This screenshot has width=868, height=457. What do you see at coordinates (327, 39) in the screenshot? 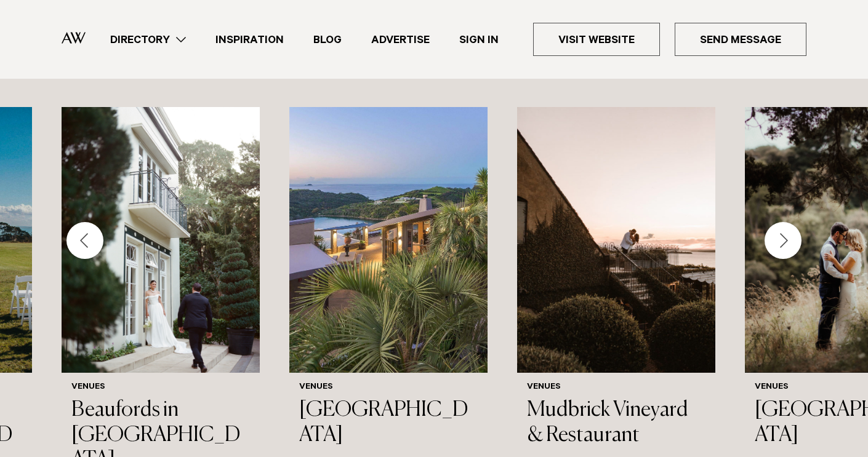
I see `a: Blog` at bounding box center [327, 39].